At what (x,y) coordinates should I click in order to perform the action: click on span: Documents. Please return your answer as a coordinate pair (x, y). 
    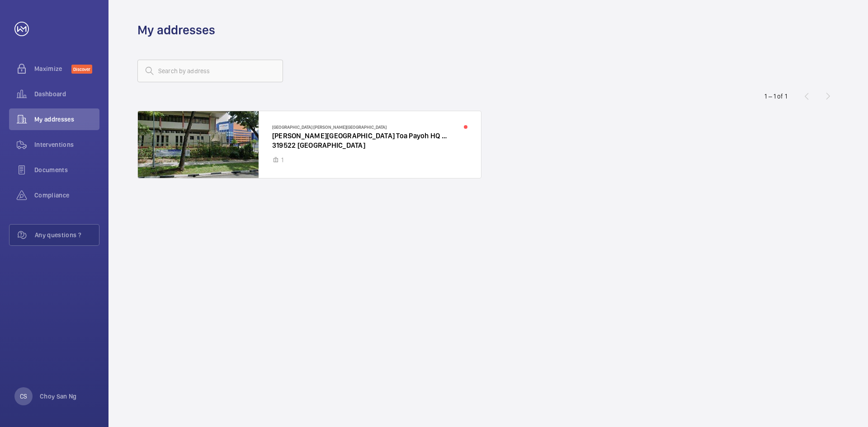
    Looking at the image, I should click on (67, 170).